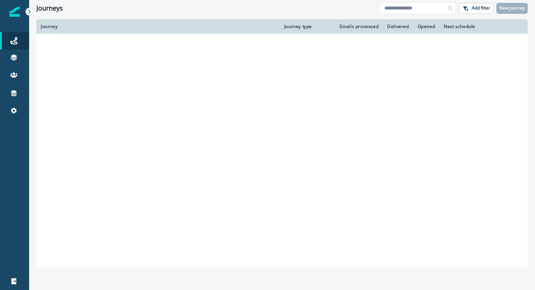  Describe the element at coordinates (476, 8) in the screenshot. I see `button: Add filter` at that location.